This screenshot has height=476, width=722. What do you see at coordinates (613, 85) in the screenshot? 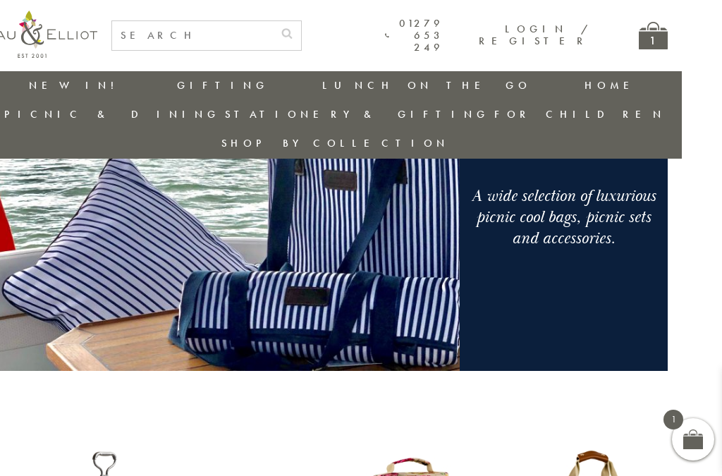
I see `a: Home` at bounding box center [613, 85].